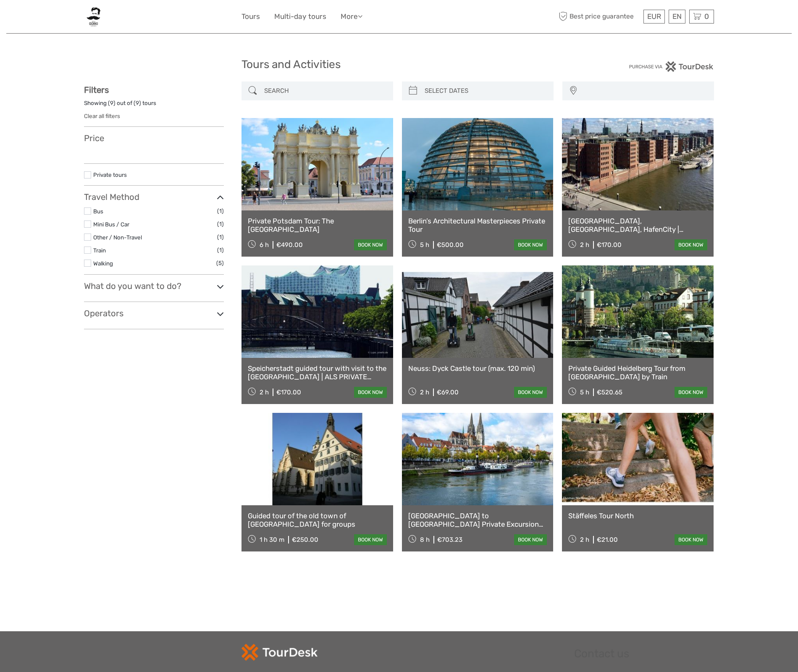 The width and height of the screenshot is (798, 672). What do you see at coordinates (301, 17) in the screenshot?
I see `a: Multi-day tours` at bounding box center [301, 17].